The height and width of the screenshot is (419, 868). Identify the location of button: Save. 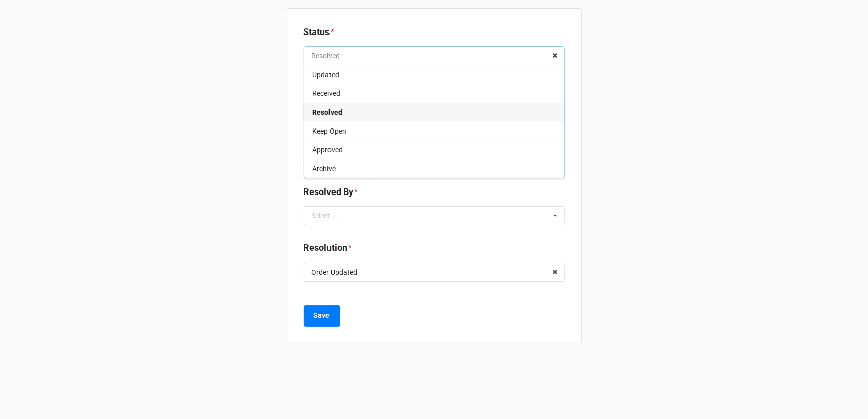
(322, 316).